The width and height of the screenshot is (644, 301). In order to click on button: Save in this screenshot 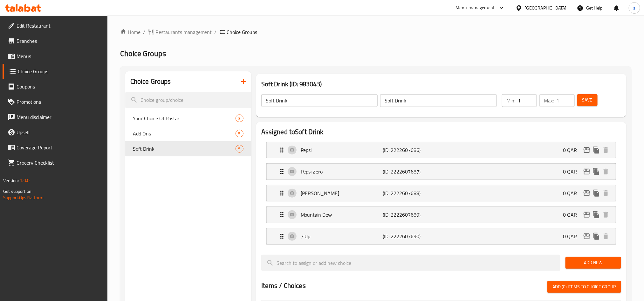, I will do `click(587, 100)`.